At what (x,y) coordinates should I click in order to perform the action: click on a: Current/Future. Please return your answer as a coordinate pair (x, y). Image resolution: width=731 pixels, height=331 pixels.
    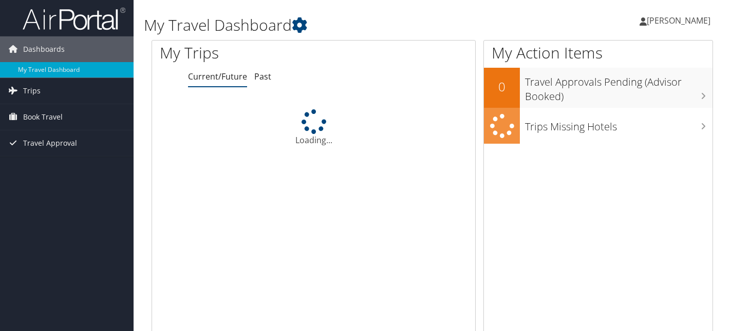
    Looking at the image, I should click on (217, 77).